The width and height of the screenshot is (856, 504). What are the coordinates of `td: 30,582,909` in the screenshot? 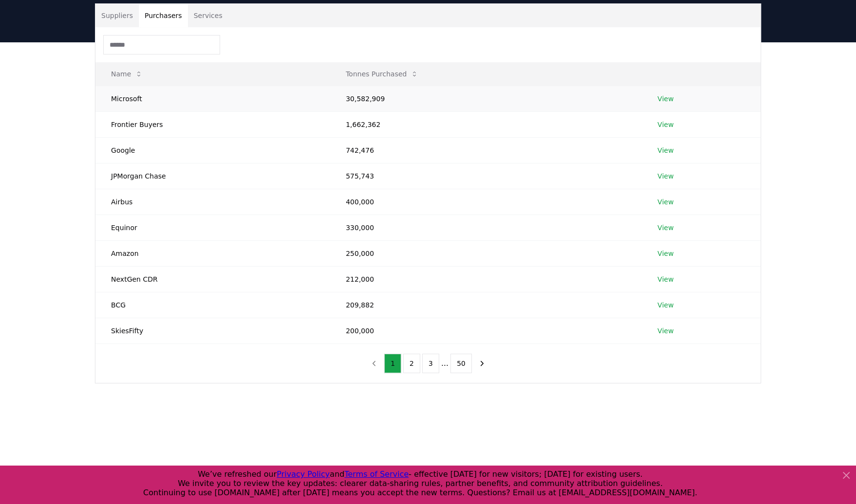 It's located at (486, 98).